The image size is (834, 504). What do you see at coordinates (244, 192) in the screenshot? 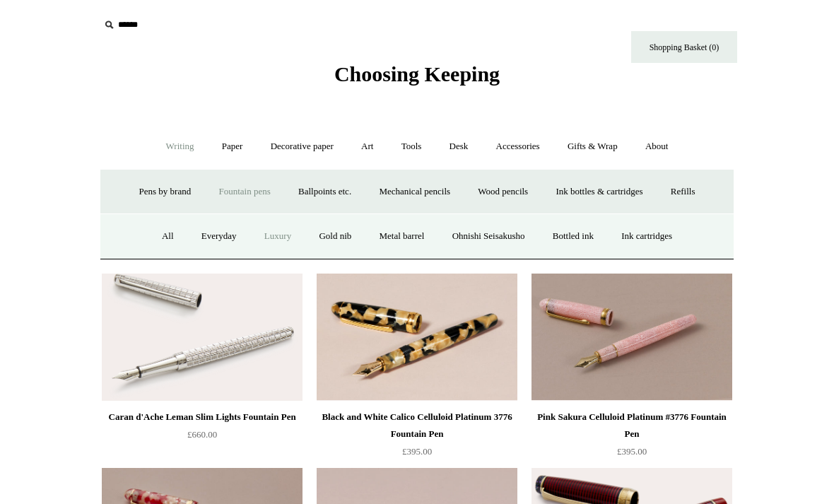
I see `a: Fountain pens` at bounding box center [244, 192].